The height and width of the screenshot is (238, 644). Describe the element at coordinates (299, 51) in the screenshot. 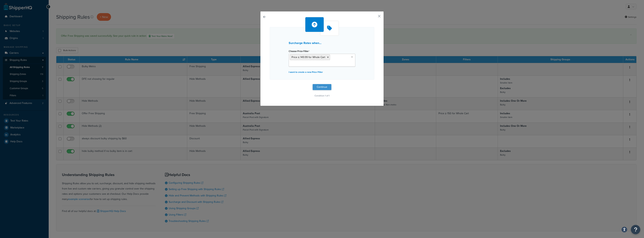

I see `label: Choose Price Filter` at that location.